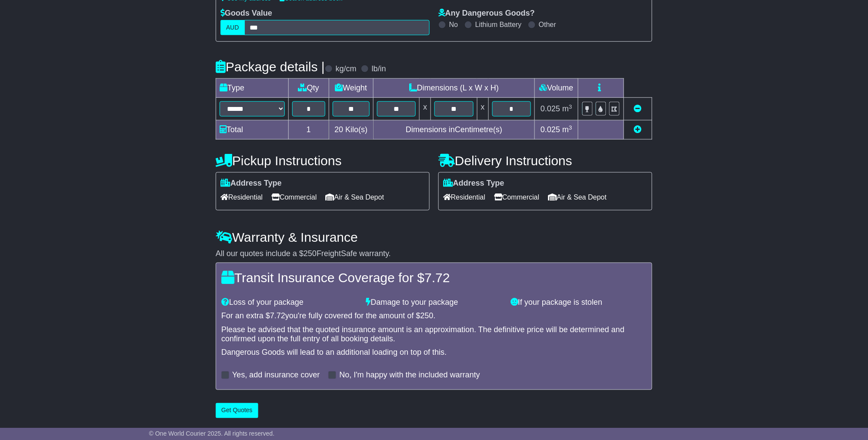  I want to click on label: lb/in, so click(379, 69).